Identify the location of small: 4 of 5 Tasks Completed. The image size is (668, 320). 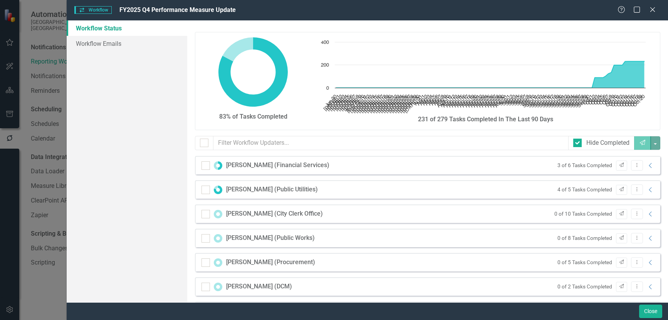
(585, 190).